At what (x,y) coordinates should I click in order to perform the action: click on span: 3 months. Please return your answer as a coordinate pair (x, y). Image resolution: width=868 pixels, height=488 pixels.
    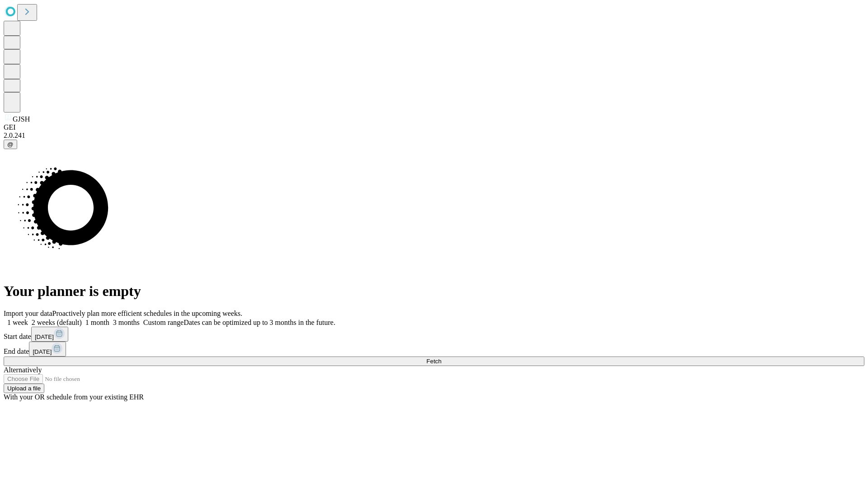
    Looking at the image, I should click on (126, 322).